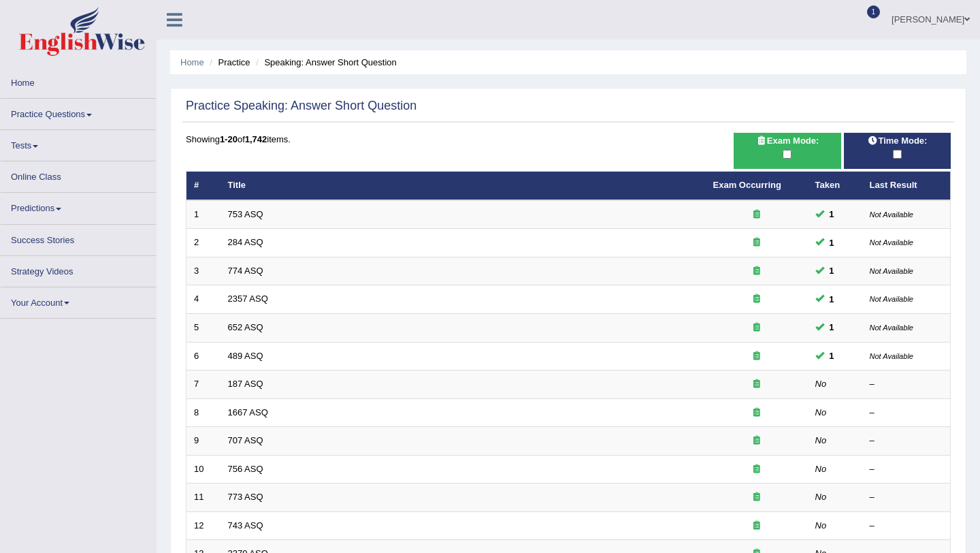  I want to click on a: Online Class, so click(78, 175).